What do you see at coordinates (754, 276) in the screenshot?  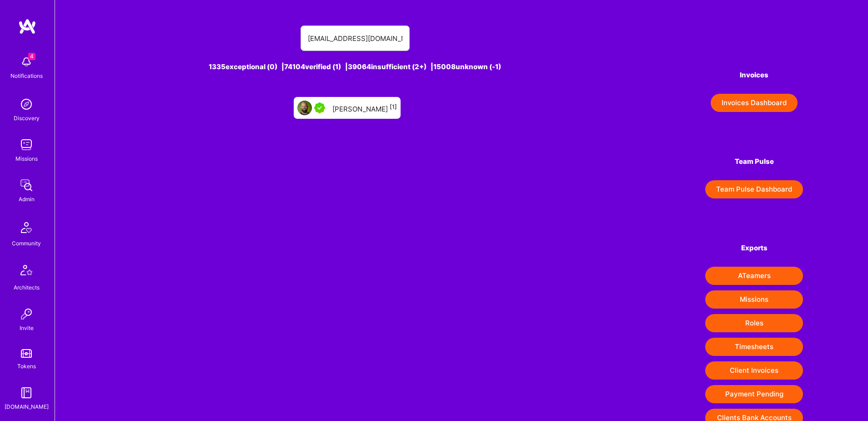 I see `button: ATeamers` at bounding box center [754, 276].